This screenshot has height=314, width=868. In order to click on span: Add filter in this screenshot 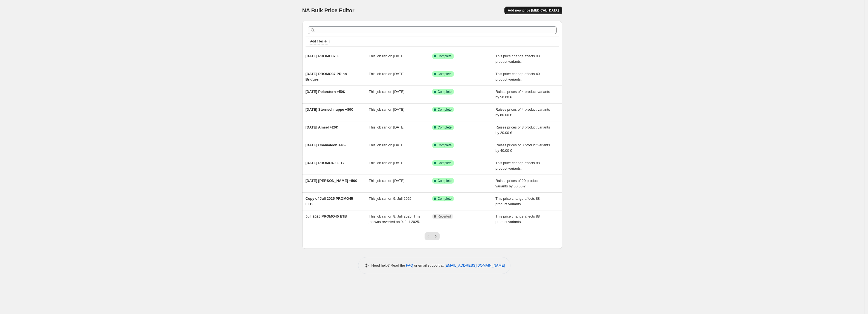, I will do `click(316, 41)`.